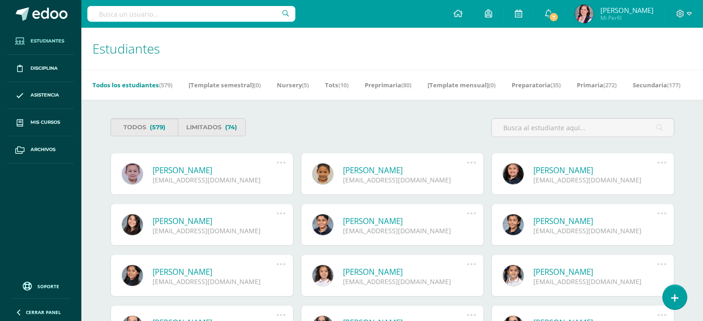 The image size is (703, 321). What do you see at coordinates (191, 14) in the screenshot?
I see `input: Busca un usuario...` at bounding box center [191, 14].